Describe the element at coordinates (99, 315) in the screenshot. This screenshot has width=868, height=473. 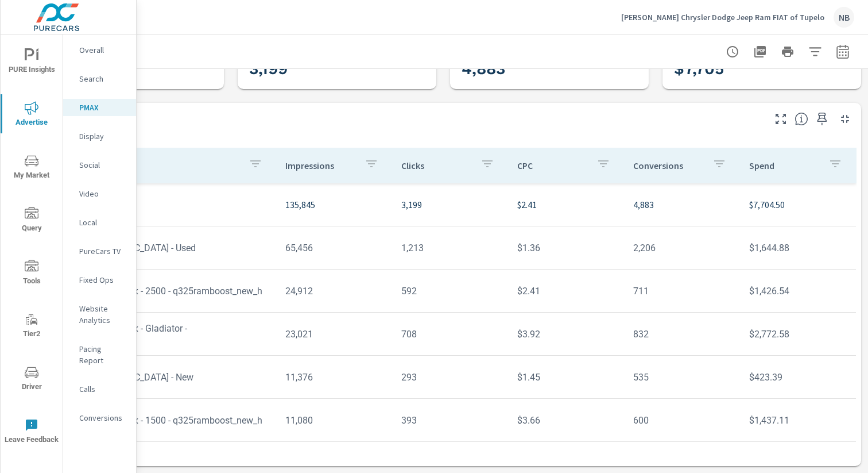
I see `div: Website Analytics` at that location.